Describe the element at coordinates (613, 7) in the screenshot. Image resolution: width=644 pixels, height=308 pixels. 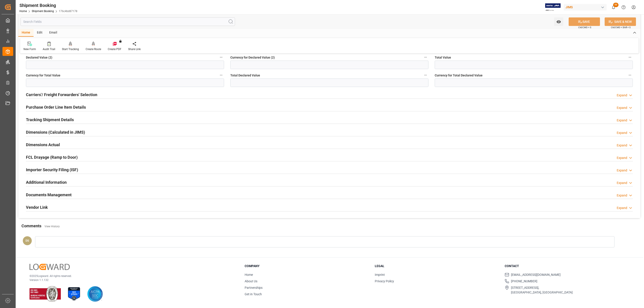
I see `button: show 53 new notifications` at that location.